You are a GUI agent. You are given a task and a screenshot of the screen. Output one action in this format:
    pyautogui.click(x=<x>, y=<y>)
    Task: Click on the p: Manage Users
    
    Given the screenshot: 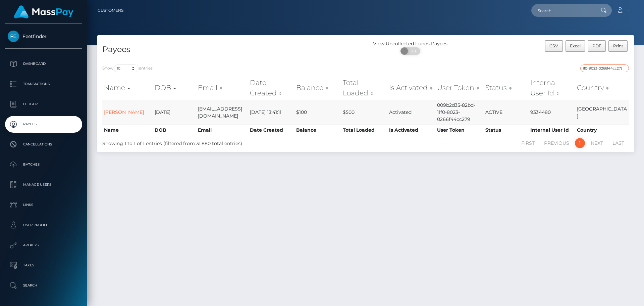 What is the action you would take?
    pyautogui.click(x=44, y=185)
    